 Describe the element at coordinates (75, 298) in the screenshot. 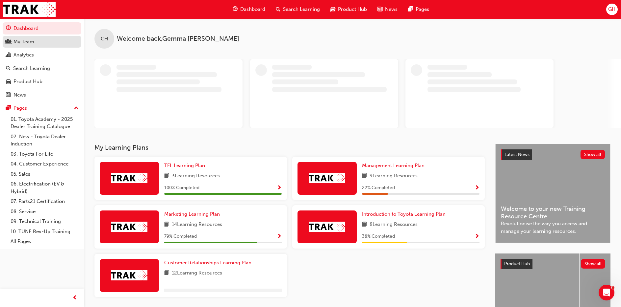

I see `span: prev-icon` at that location.